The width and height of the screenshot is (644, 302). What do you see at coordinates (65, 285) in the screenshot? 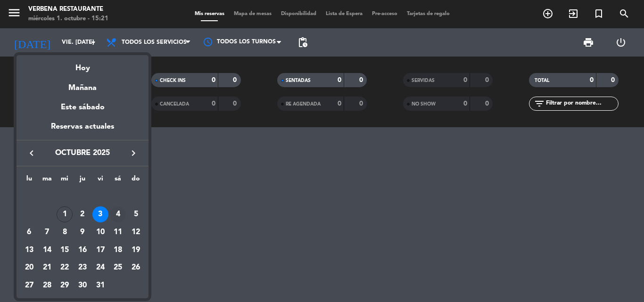
I see `td: 29 de octubre de 2025` at bounding box center [65, 285].